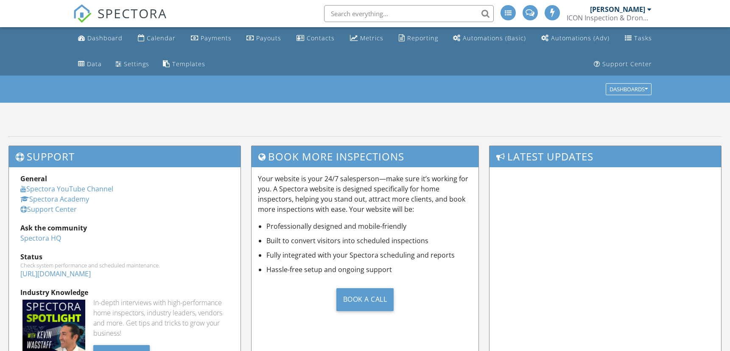  Describe the element at coordinates (184, 64) in the screenshot. I see `a: Templates` at that location.